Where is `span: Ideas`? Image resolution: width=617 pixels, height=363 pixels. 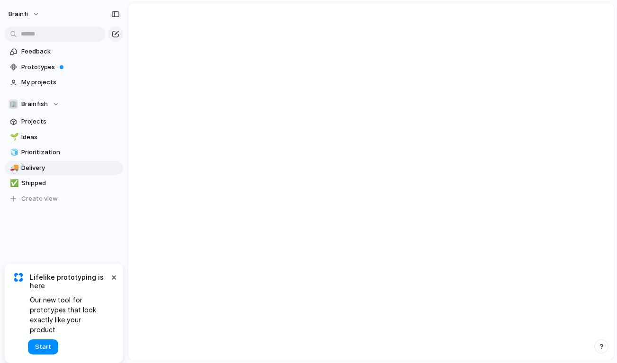
span: Ideas is located at coordinates (71, 137).